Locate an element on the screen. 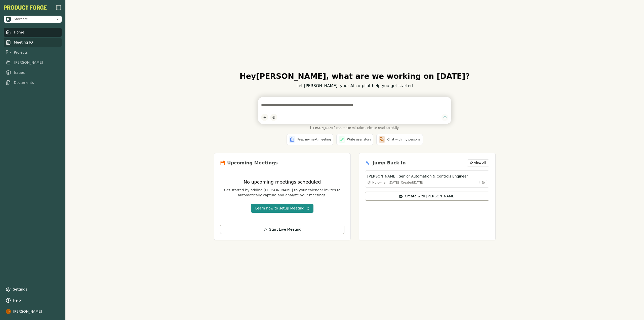 The image size is (644, 320). button: Learn how to setup Meeting IQ is located at coordinates (282, 208).